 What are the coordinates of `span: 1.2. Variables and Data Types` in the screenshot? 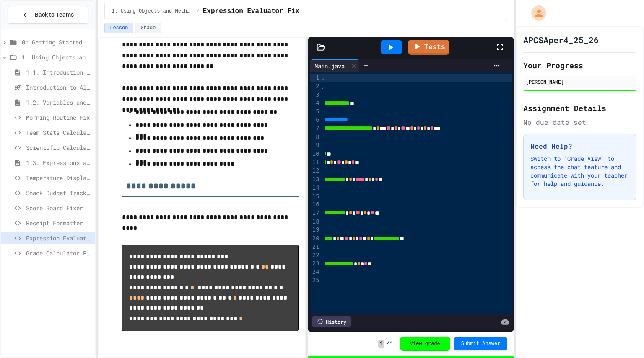 It's located at (59, 102).